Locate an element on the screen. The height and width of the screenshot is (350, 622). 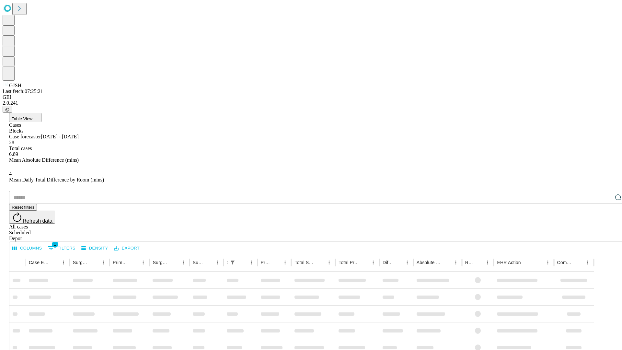
div: Scheduled In Room Duration is located at coordinates (227, 263).